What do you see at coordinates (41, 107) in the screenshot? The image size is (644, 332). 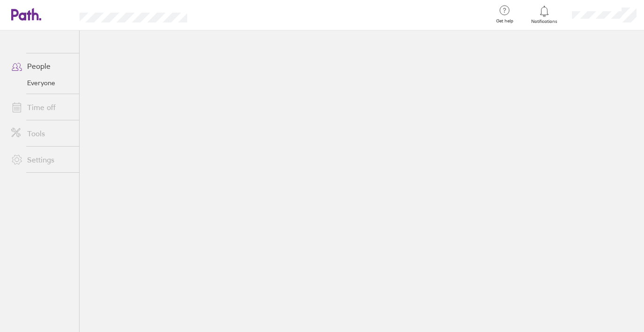 I see `a: Time off` at bounding box center [41, 107].